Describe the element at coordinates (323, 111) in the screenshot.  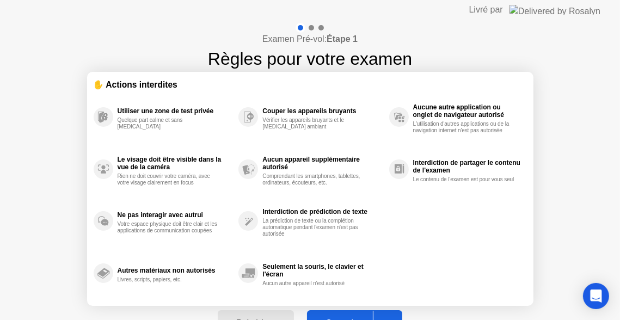
I see `div: Couper les appareils bruyants` at that location.